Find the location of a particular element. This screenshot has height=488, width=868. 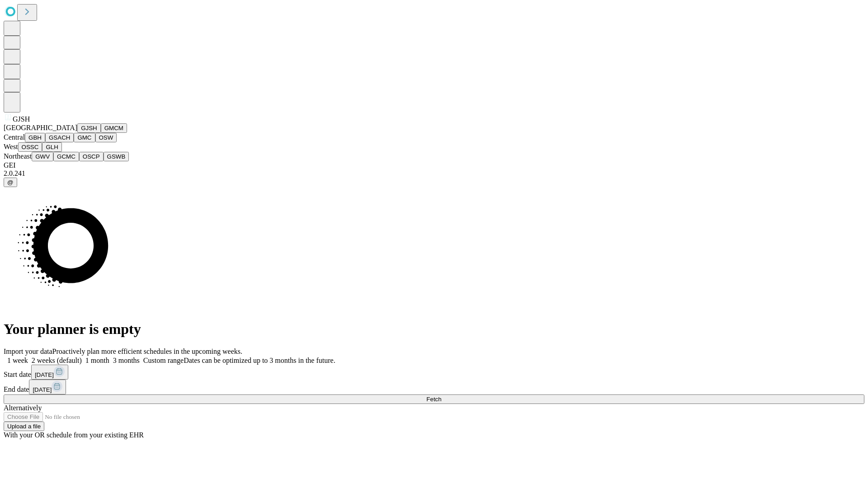

button: GJSH is located at coordinates (89, 128).